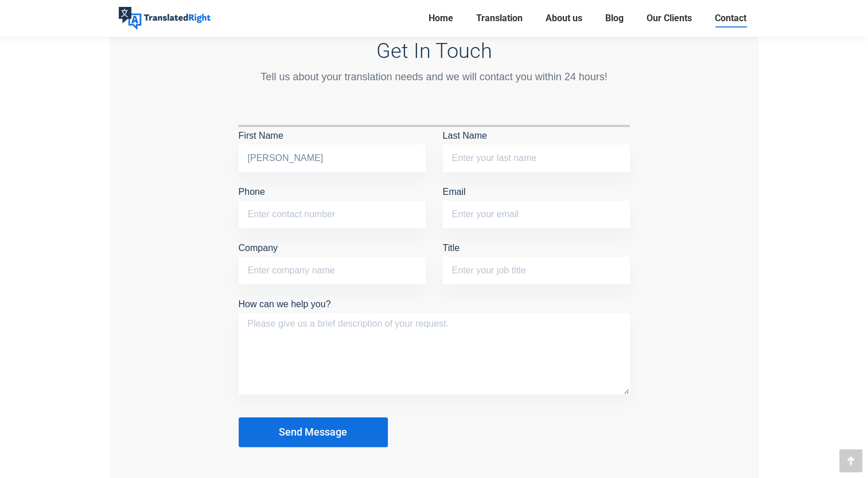  Describe the element at coordinates (537, 271) in the screenshot. I see `input: Title` at that location.